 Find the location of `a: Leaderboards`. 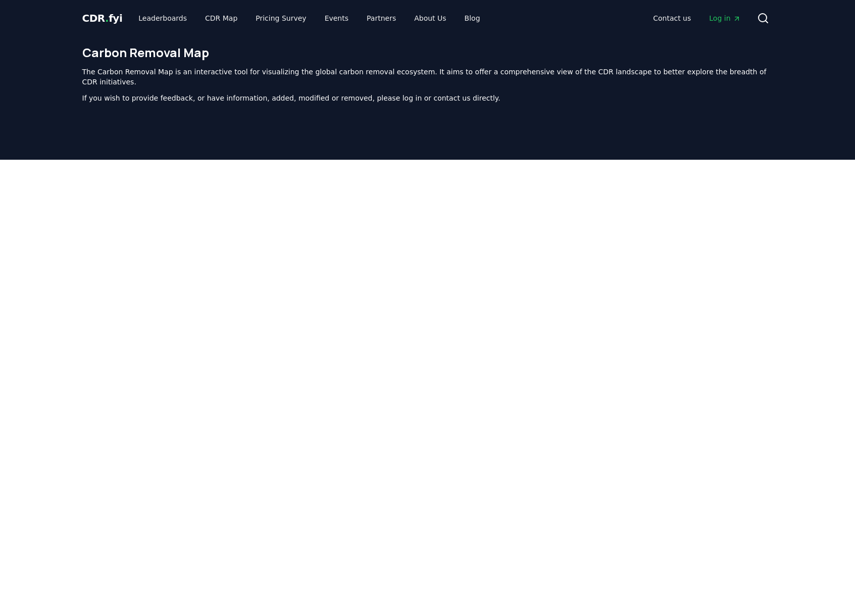

a: Leaderboards is located at coordinates (163, 18).